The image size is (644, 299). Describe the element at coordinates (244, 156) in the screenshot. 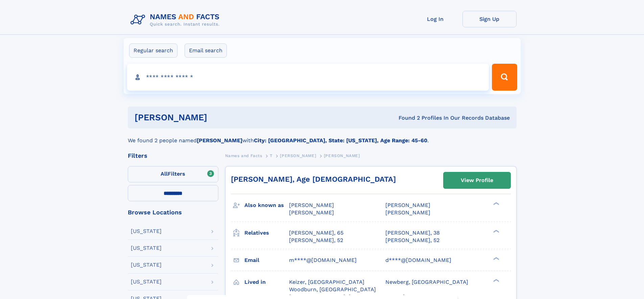

I see `a: Names and Facts` at that location.